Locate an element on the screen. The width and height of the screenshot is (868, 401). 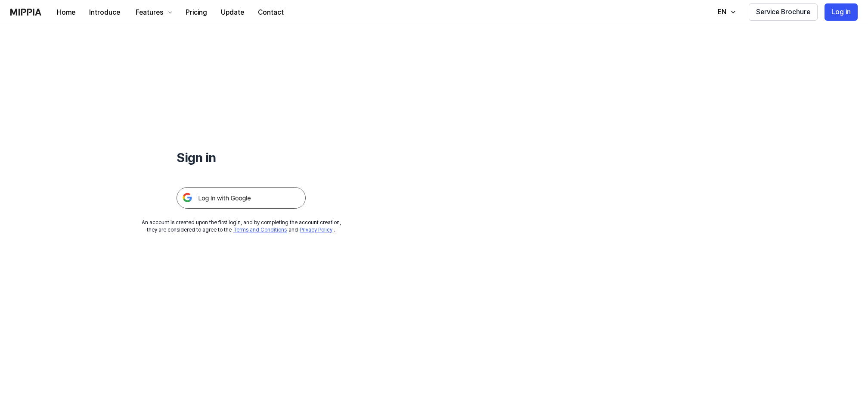
a: Introduce is located at coordinates (105, 13).